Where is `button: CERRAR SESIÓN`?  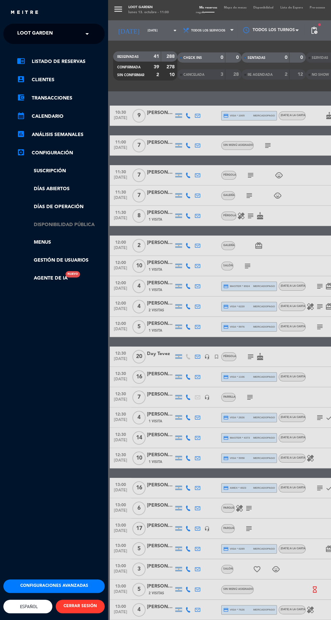
button: CERRAR SESIÓN is located at coordinates (80, 606).